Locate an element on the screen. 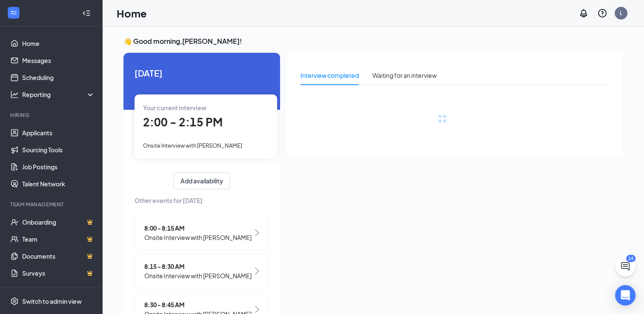 The width and height of the screenshot is (644, 314). a: Messages is located at coordinates (58, 61).